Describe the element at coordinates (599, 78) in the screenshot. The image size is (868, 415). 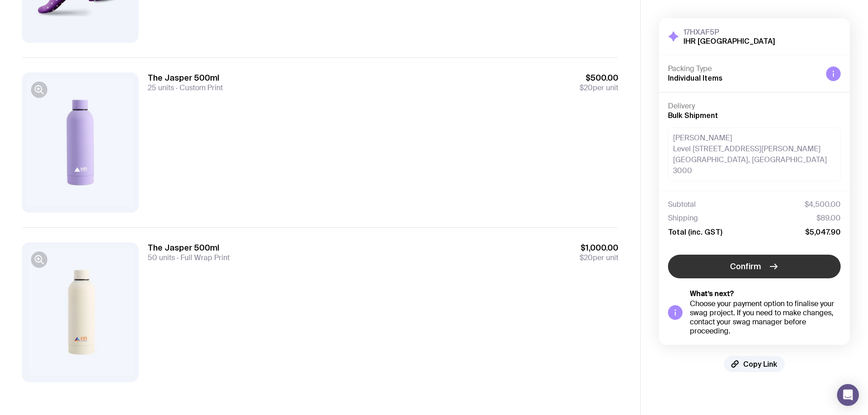
I see `span: $500.00` at that location.